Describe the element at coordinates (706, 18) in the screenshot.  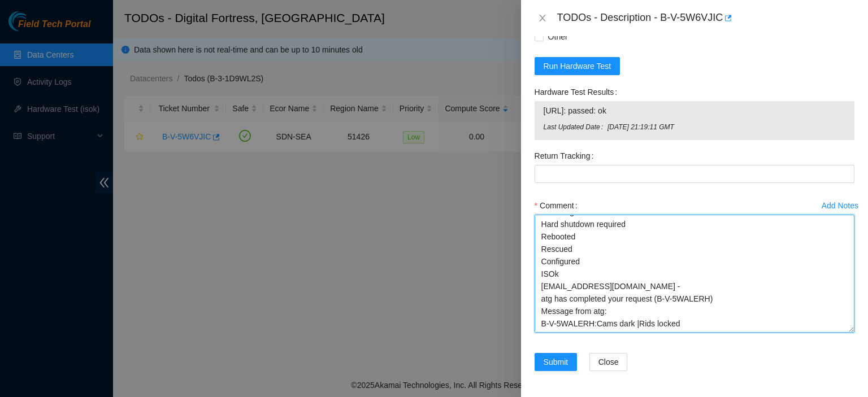
I see `div: TODOs - Description - B-V-5W6VJIC` at that location.